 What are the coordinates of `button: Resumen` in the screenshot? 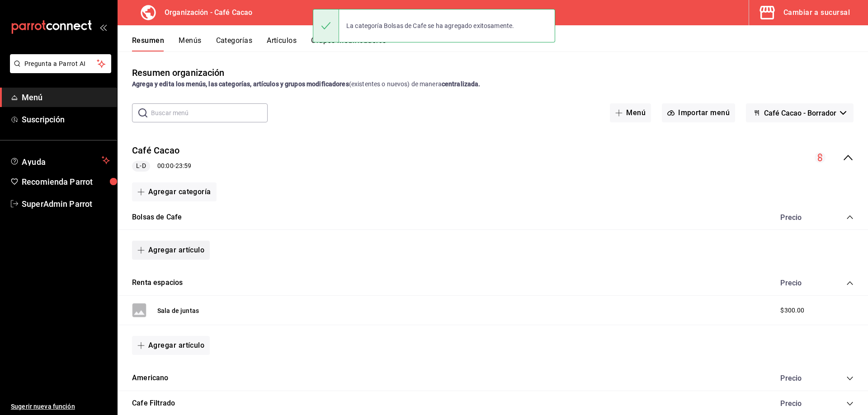 It's located at (147, 44).